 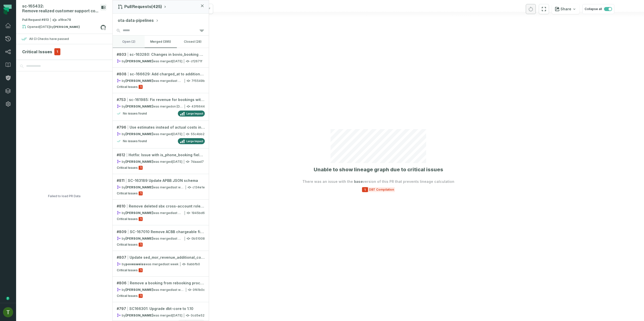 I want to click on button: merged (395), so click(x=160, y=42).